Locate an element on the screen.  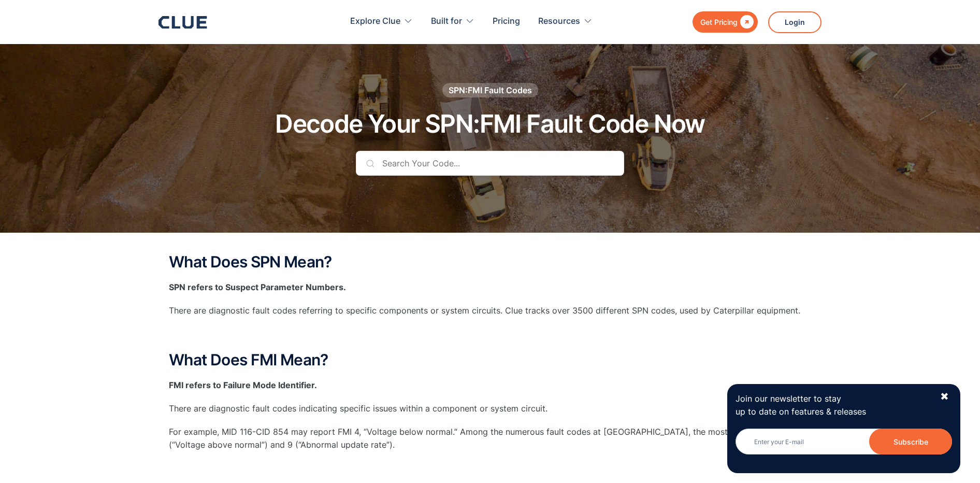
p: For example, MID 116-CID 854 may report FMI 4, “Voltage below normal.” Among the numerous fault c... is located at coordinates (490, 438).